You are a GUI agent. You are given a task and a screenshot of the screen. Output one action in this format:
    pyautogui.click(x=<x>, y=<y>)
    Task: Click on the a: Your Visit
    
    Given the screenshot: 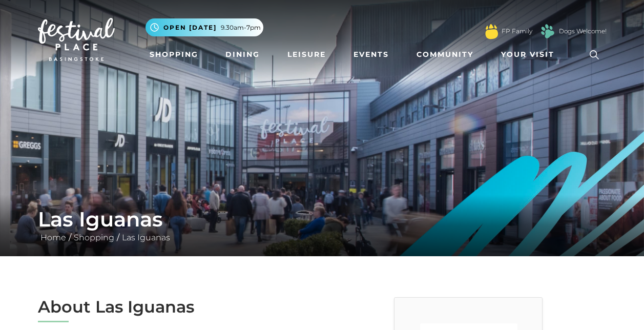 What is the action you would take?
    pyautogui.click(x=530, y=54)
    